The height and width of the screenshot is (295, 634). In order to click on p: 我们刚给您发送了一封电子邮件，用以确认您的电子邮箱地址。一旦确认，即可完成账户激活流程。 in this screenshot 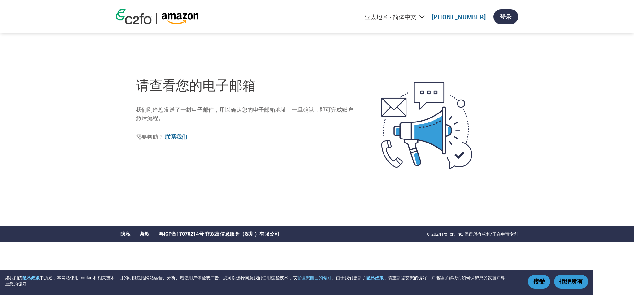, I will do `click(245, 114)`.